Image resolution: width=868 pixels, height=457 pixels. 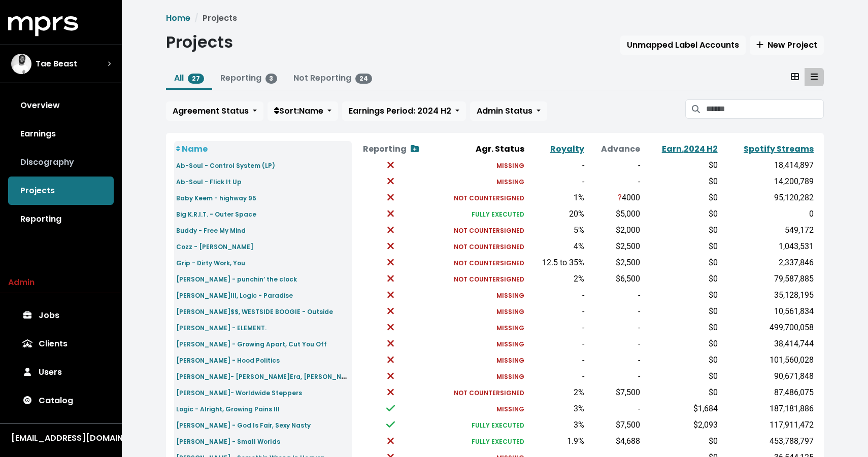 I want to click on td: 90,671,848, so click(x=767, y=376).